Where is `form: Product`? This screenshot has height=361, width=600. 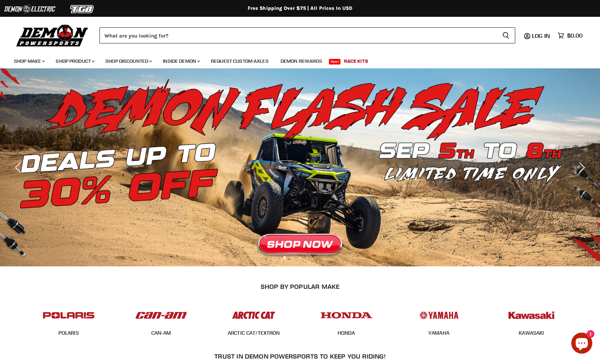
form: Product is located at coordinates (307, 35).